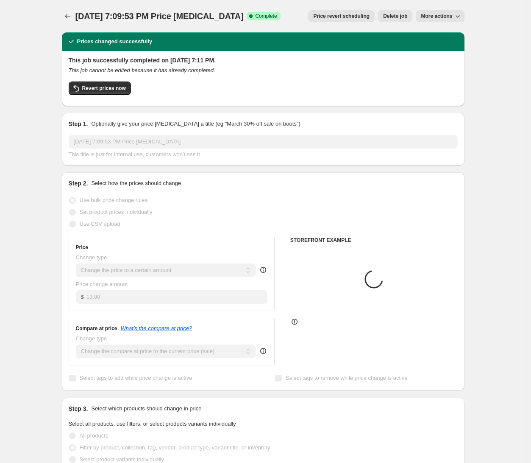  I want to click on span: Delete job, so click(395, 16).